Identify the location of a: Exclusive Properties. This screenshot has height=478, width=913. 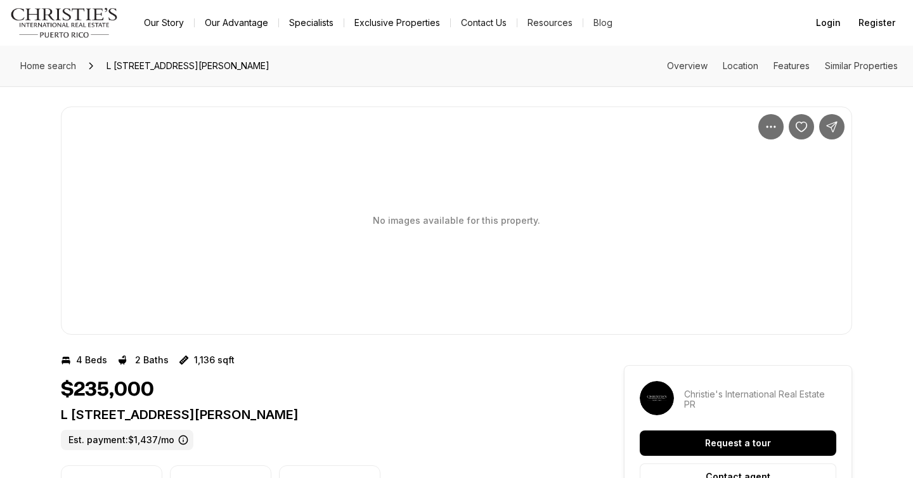
(397, 23).